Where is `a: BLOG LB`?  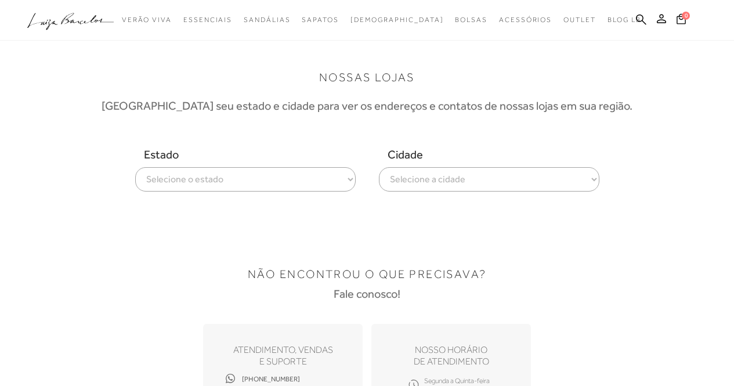 a: BLOG LB is located at coordinates (625, 20).